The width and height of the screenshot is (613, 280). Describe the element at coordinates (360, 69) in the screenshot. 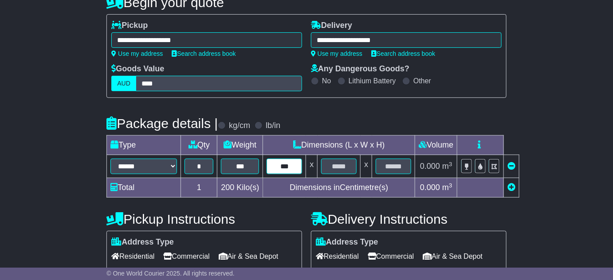

I see `label: Any Dangerous Goods?` at that location.